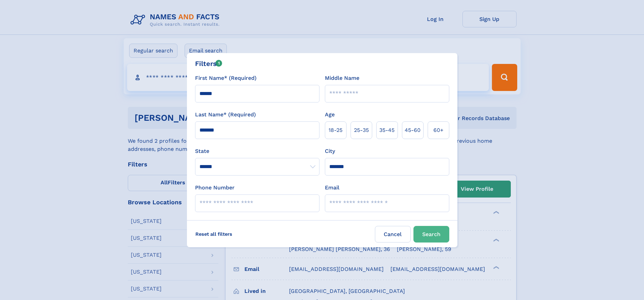  What do you see at coordinates (386, 130) in the screenshot?
I see `span: 35‑45` at bounding box center [386, 130].